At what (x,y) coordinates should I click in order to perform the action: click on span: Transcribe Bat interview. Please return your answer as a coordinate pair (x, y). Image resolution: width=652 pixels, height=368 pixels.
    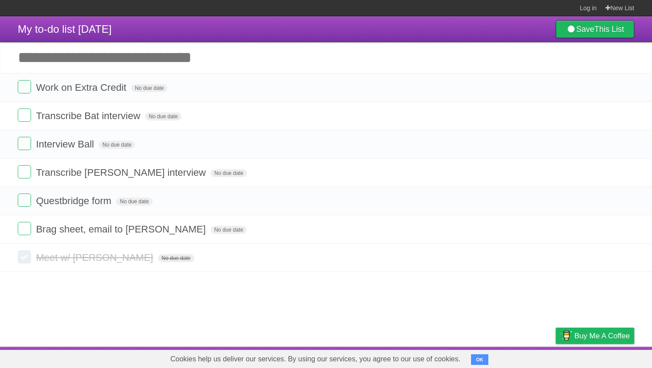
    Looking at the image, I should click on (89, 116).